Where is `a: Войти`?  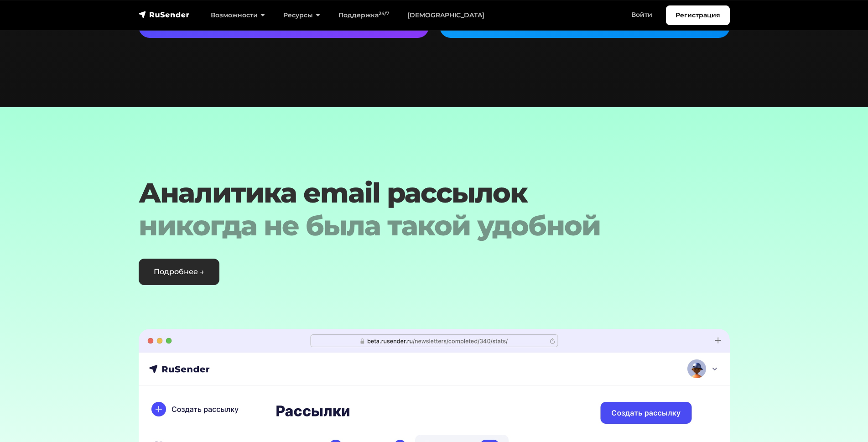 a: Войти is located at coordinates (641, 15).